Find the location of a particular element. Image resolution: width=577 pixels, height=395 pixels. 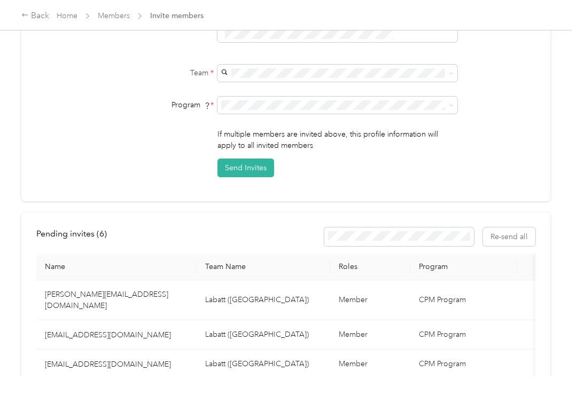

th: Roles is located at coordinates (370, 267).